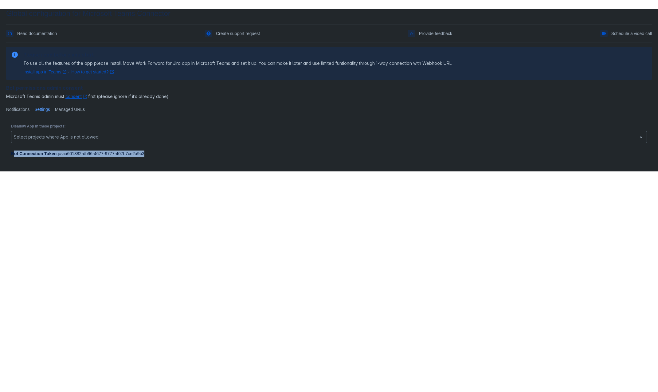 The image size is (658, 392). Describe the element at coordinates (329, 96) in the screenshot. I see `span: Microsoft Teams admin must first (please ignore if it’s already done).` at that location.